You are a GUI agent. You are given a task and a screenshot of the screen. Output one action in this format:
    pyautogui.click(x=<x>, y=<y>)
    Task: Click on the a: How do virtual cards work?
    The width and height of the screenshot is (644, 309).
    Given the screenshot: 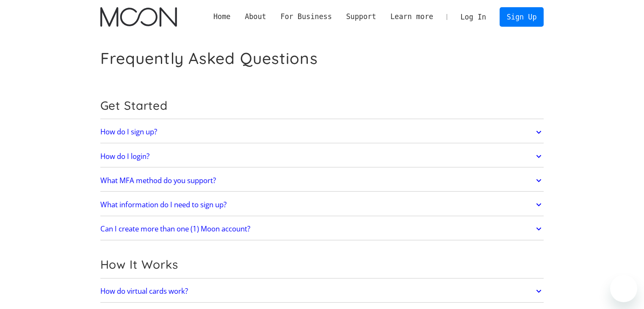 What is the action you would take?
    pyautogui.click(x=322, y=291)
    